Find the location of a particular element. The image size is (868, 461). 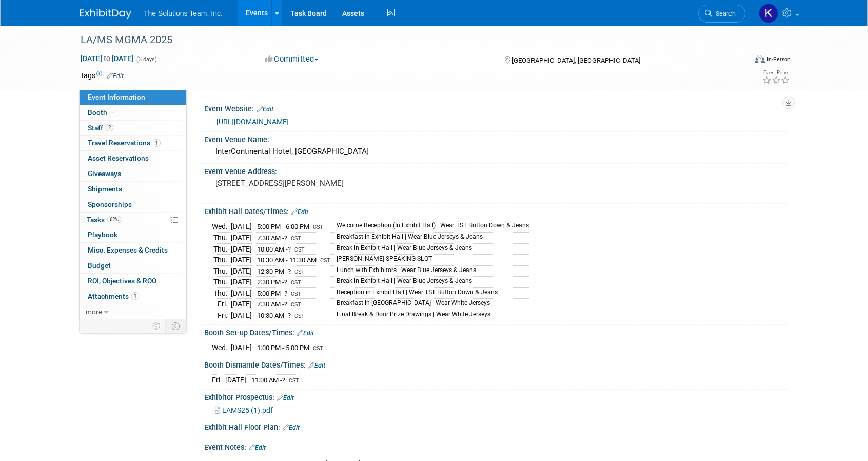

td: Tags is located at coordinates (101, 75).